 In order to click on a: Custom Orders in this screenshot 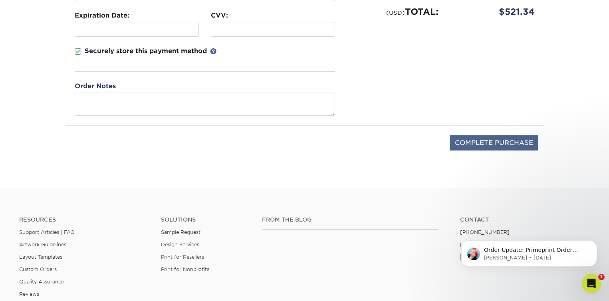, I will do `click(38, 269)`.